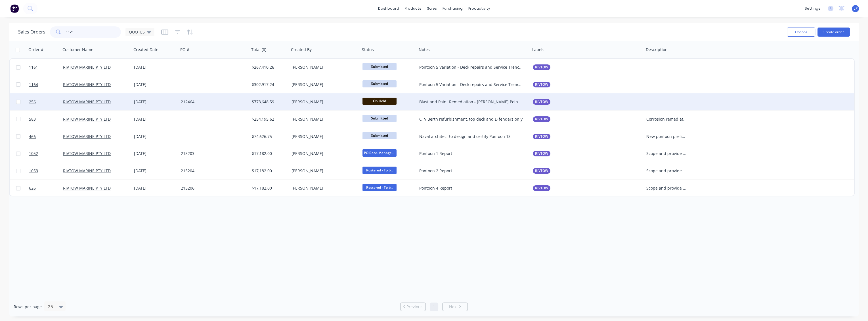 This screenshot has height=321, width=868. Describe the element at coordinates (46, 153) in the screenshot. I see `a: 1052` at that location.